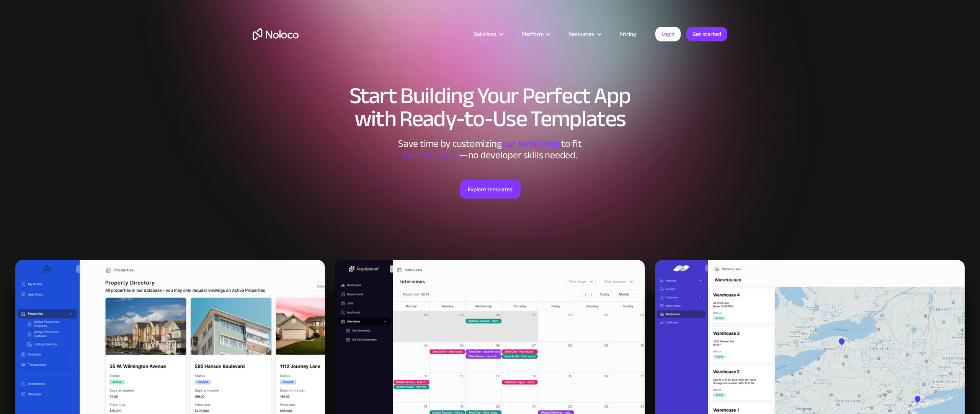 This screenshot has width=980, height=414. What do you see at coordinates (431, 154) in the screenshot?
I see `span: your business` at bounding box center [431, 154].